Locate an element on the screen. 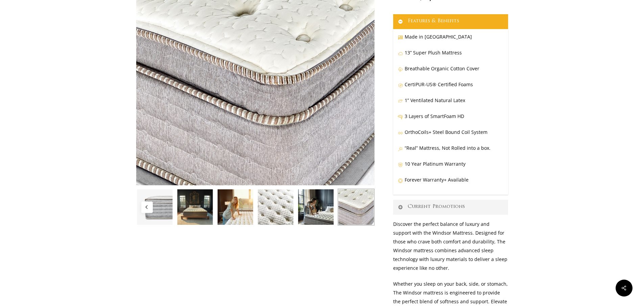 Image resolution: width=644 pixels, height=308 pixels. a: Current Promotions is located at coordinates (450, 207).